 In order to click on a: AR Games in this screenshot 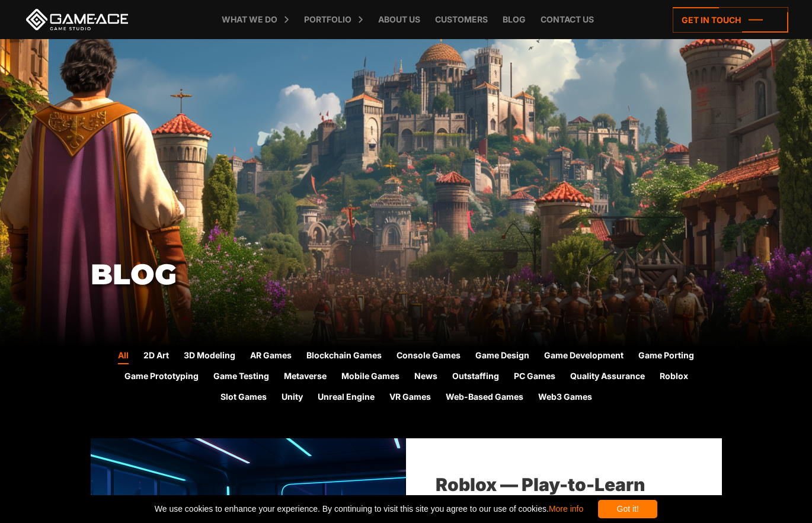, I will do `click(271, 356)`.